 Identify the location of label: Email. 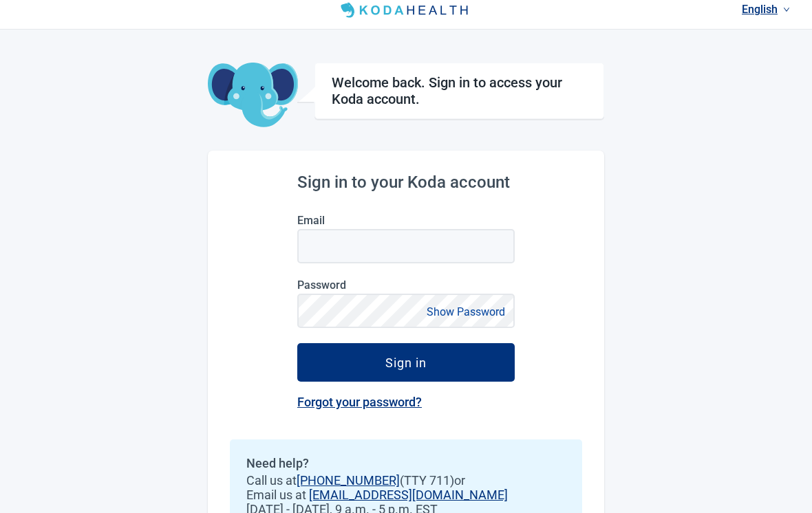
(406, 221).